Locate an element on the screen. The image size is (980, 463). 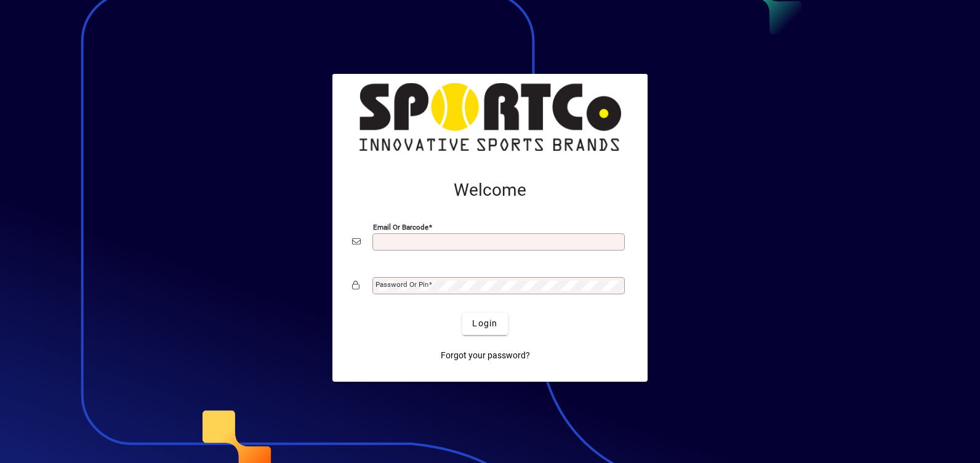
button: Login is located at coordinates (485, 324).